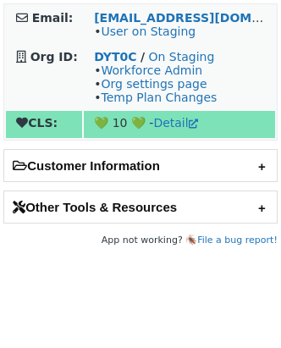 The image size is (281, 348). What do you see at coordinates (115, 57) in the screenshot?
I see `a: DYT0C` at bounding box center [115, 57].